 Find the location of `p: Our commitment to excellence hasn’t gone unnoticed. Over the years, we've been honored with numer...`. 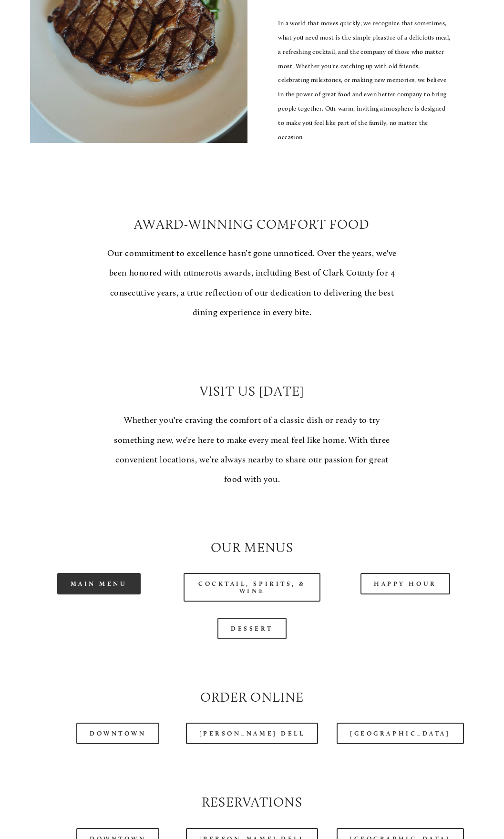

p: Our commitment to excellence hasn’t gone unnoticed. Over the years, we've been honored with numer... is located at coordinates (252, 283).